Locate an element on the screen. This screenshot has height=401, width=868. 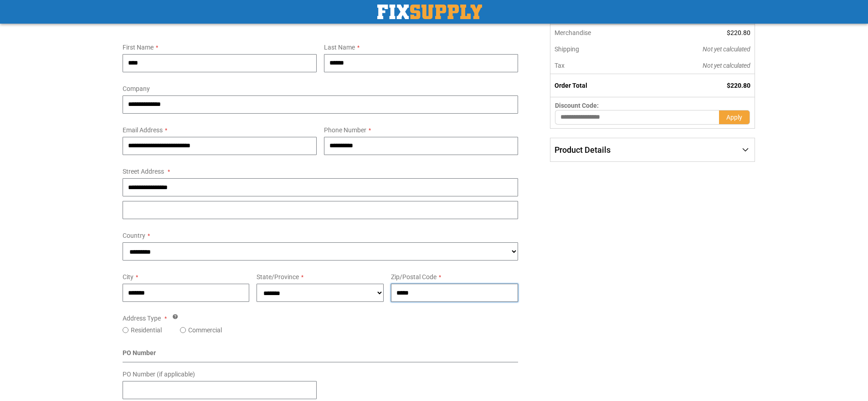
span: Last Name is located at coordinates (339, 47).